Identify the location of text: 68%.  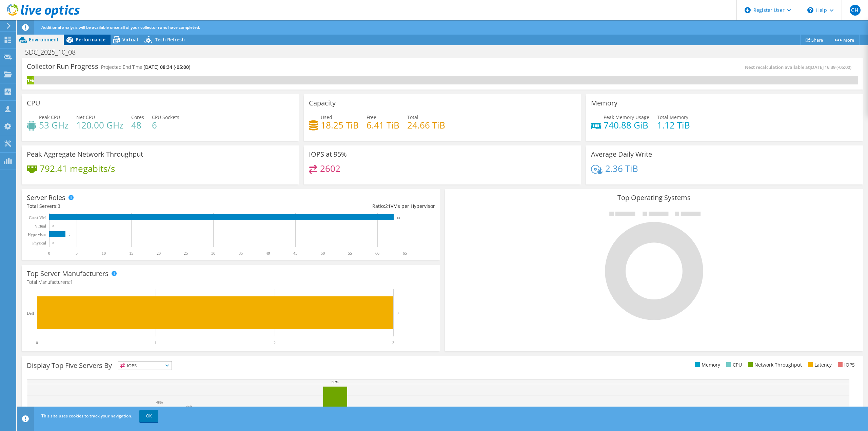
(335, 382).